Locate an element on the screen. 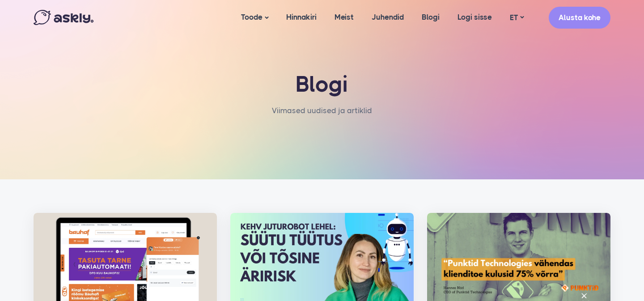 Image resolution: width=644 pixels, height=301 pixels. a: Alusta kohe is located at coordinates (579, 17).